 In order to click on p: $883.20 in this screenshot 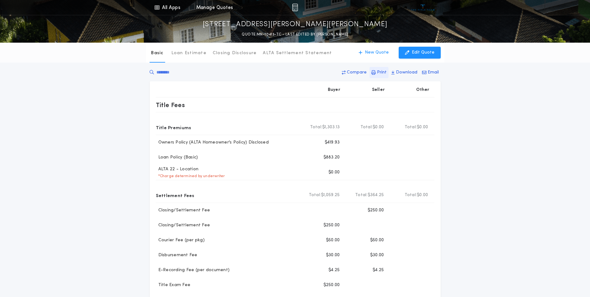, I will do `click(331, 157)`.